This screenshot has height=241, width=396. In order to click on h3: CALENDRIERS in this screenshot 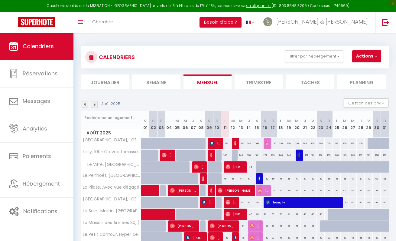, I will do `click(116, 57)`.